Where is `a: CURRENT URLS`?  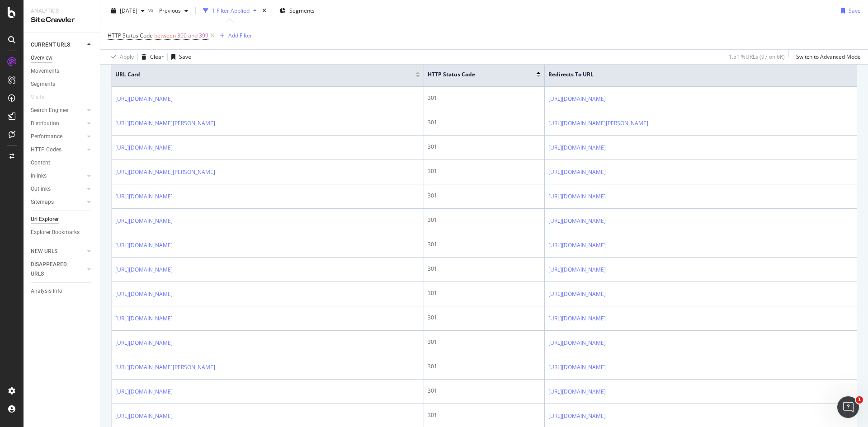 a: CURRENT URLS is located at coordinates (57, 45).